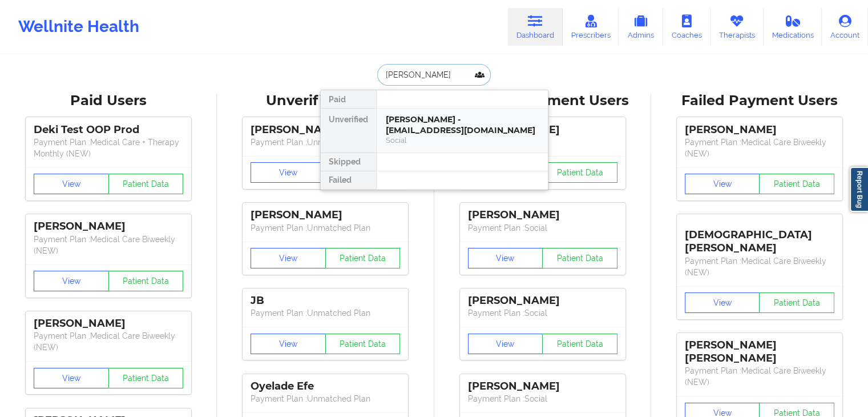  What do you see at coordinates (463, 140) in the screenshot?
I see `div: Social` at bounding box center [463, 140].